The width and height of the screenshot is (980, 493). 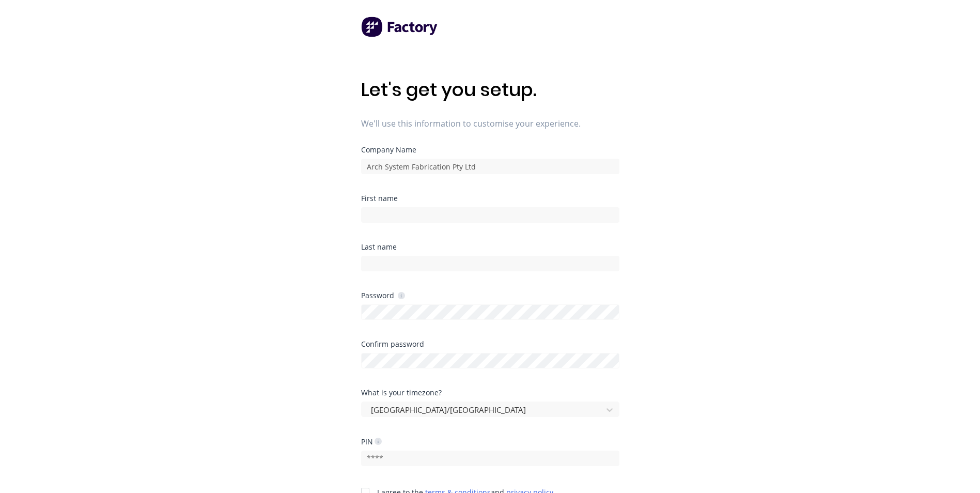 What do you see at coordinates (400, 27) in the screenshot?
I see `img: Factory` at bounding box center [400, 27].